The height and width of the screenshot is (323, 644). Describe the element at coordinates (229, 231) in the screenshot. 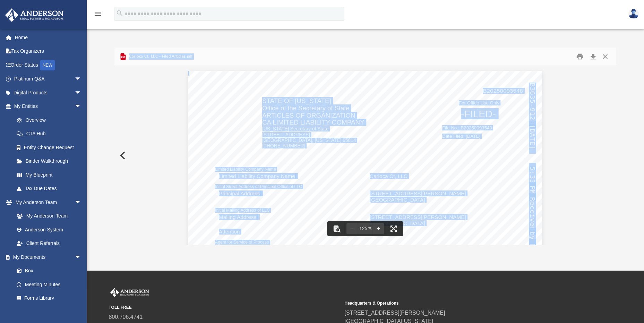

I see `span: Attention` at that location.